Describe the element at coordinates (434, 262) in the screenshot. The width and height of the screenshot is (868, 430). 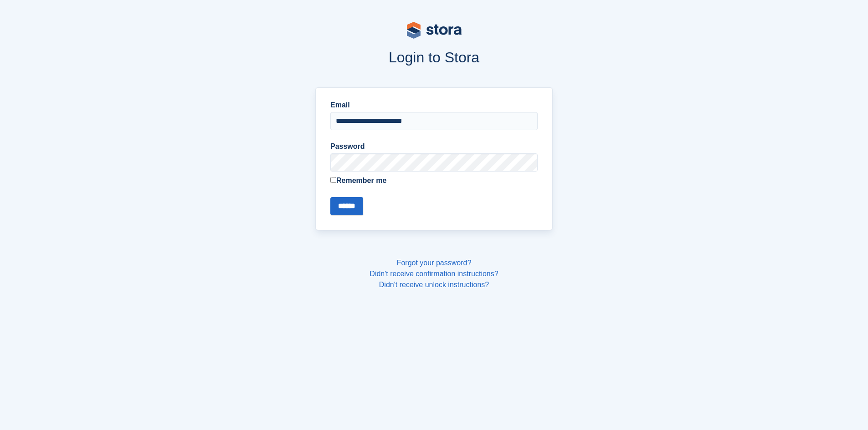
I see `a: Forgot your password?` at that location.